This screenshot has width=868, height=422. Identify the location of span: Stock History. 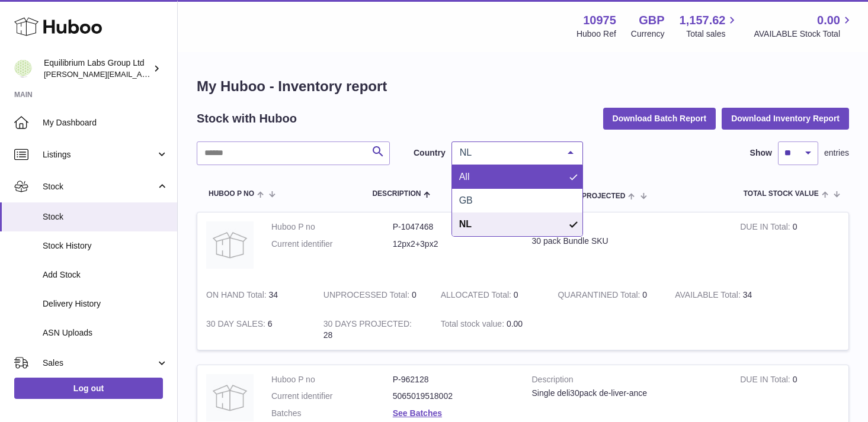
(105, 246).